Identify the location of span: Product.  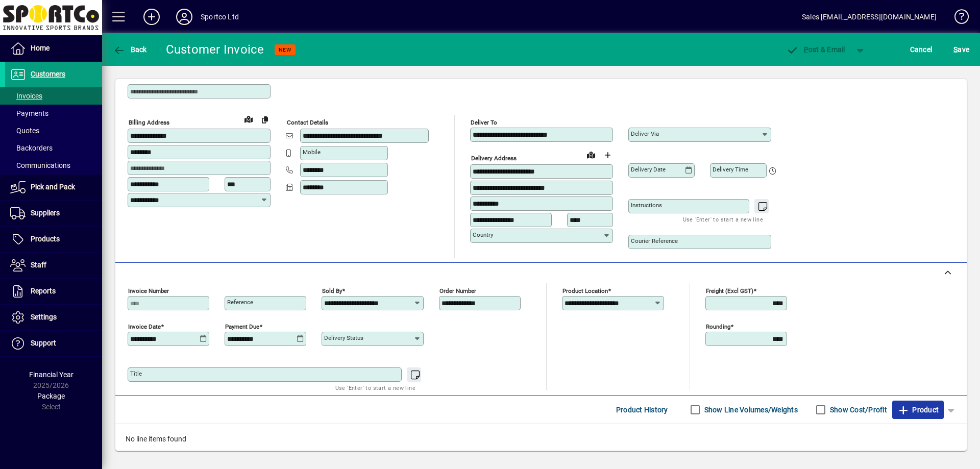
(918, 409).